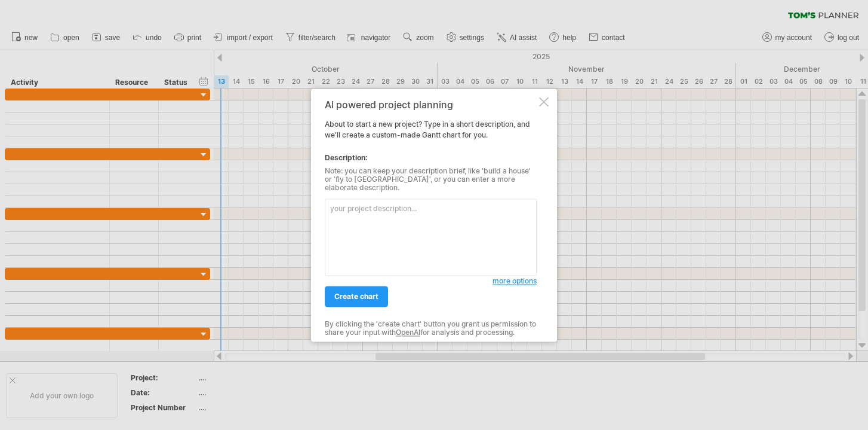  What do you see at coordinates (356, 296) in the screenshot?
I see `span: create chart` at bounding box center [356, 296].